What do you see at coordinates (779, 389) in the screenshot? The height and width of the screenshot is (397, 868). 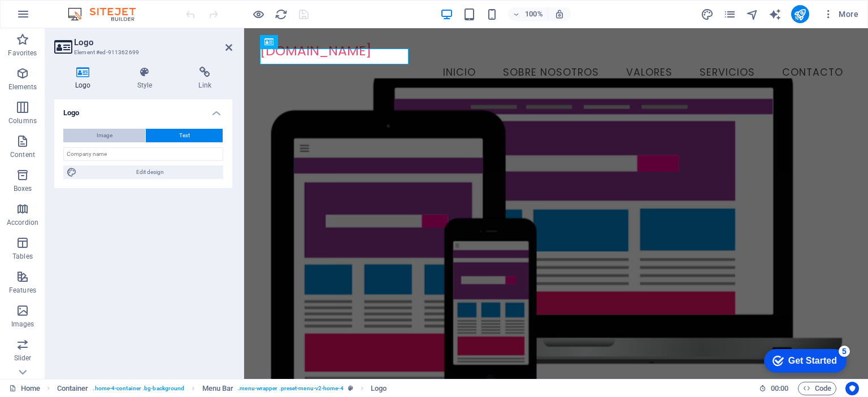 I see `span: 00 00` at bounding box center [779, 389].